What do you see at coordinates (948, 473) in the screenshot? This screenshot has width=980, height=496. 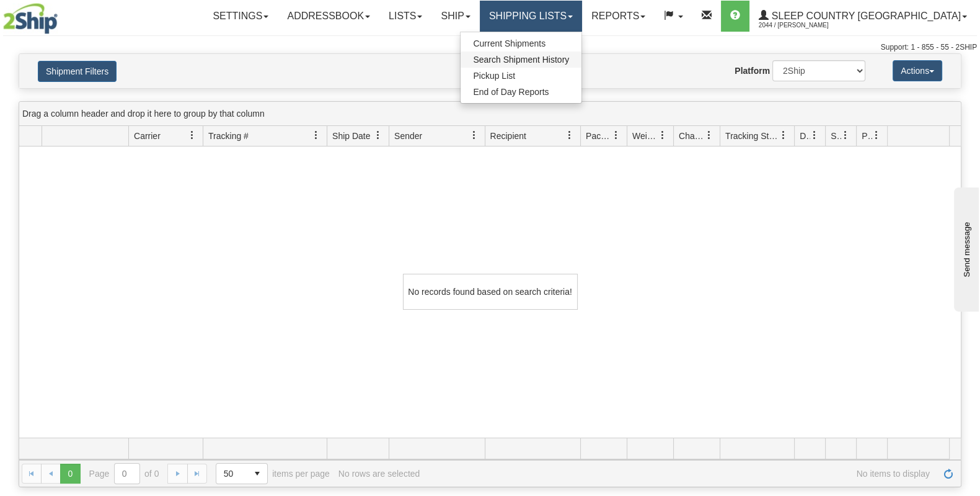 I see `a: Refresh` at bounding box center [948, 473].